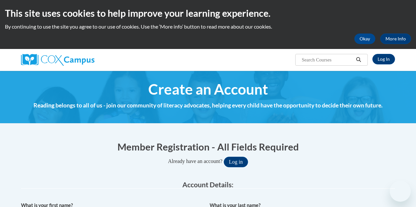 The width and height of the screenshot is (416, 207). What do you see at coordinates (208, 146) in the screenshot?
I see `h1: Member Registration - All Fields Required` at bounding box center [208, 146].